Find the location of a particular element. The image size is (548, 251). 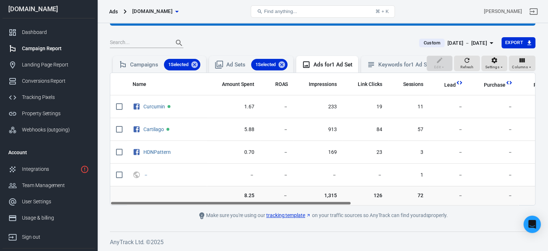

span: 126 is located at coordinates (366, 195).